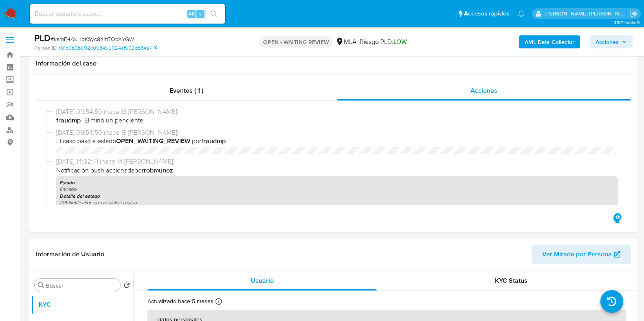 The height and width of the screenshot is (321, 644). What do you see at coordinates (81, 286) in the screenshot?
I see `input: Buscar` at bounding box center [81, 286].